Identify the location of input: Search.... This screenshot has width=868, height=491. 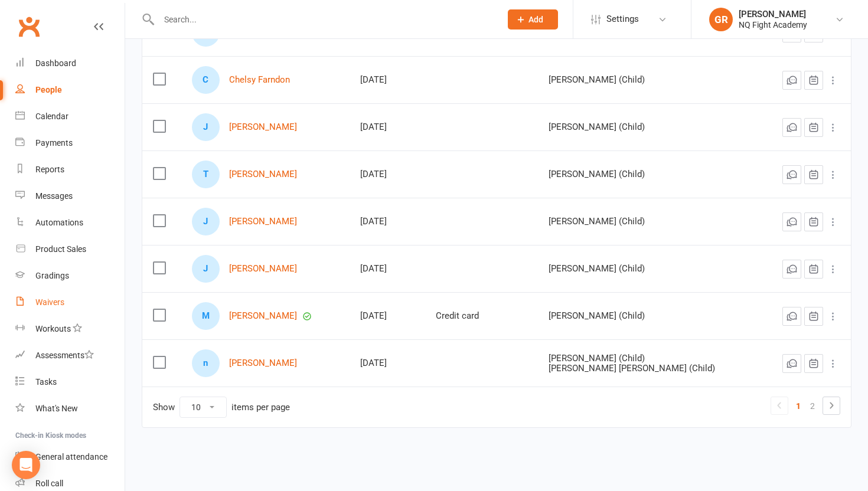
(324, 20).